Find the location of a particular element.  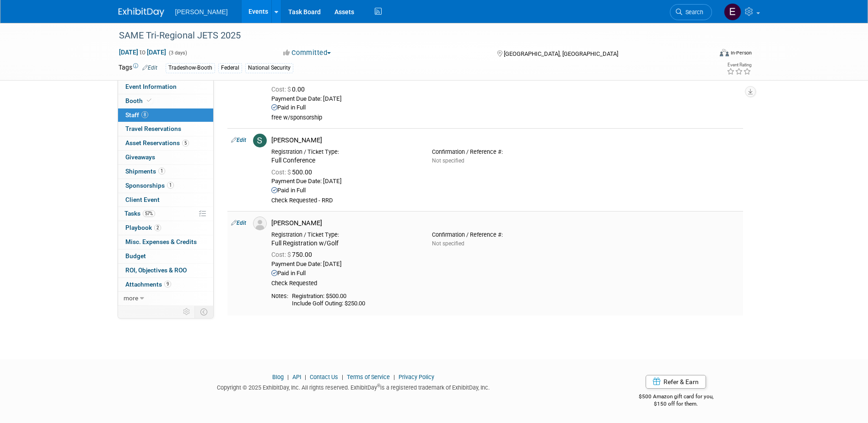

a: Booth is located at coordinates (166, 101).